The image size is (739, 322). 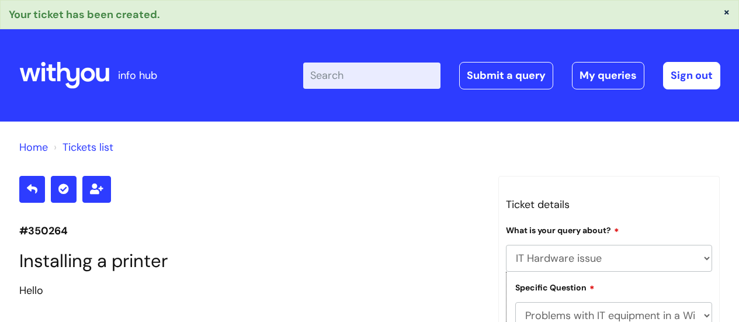 What do you see at coordinates (250, 231) in the screenshot?
I see `p: #350264` at bounding box center [250, 231].